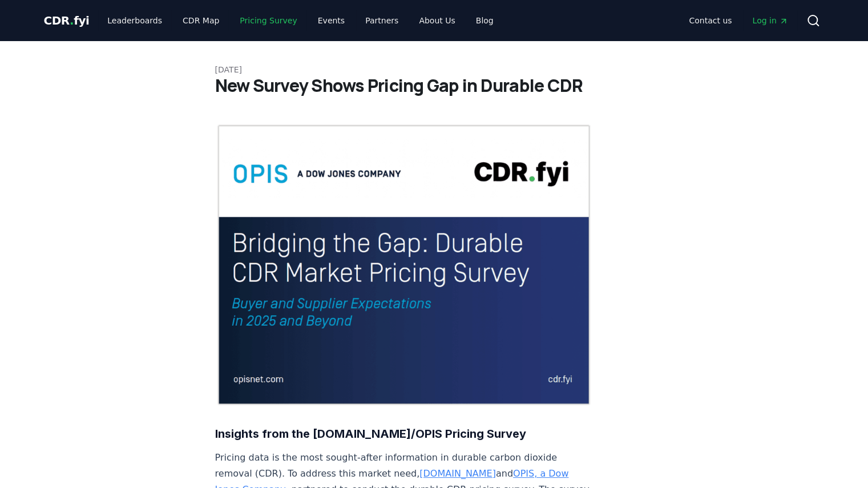  What do you see at coordinates (269, 21) in the screenshot?
I see `a: Pricing Survey` at bounding box center [269, 21].